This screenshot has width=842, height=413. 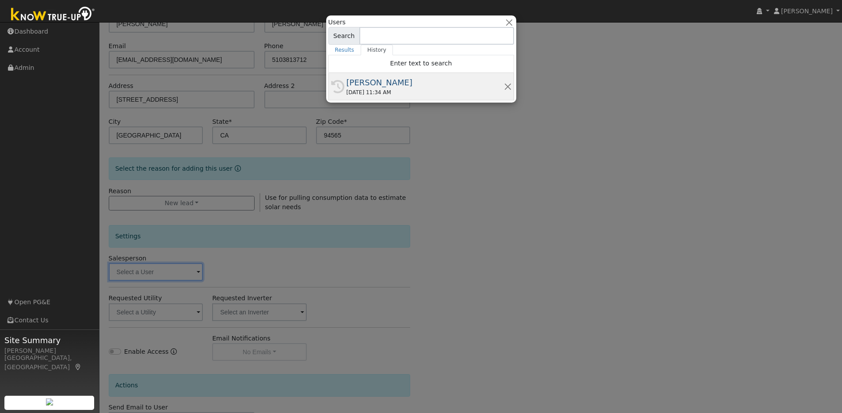 I want to click on i: History, so click(x=338, y=87).